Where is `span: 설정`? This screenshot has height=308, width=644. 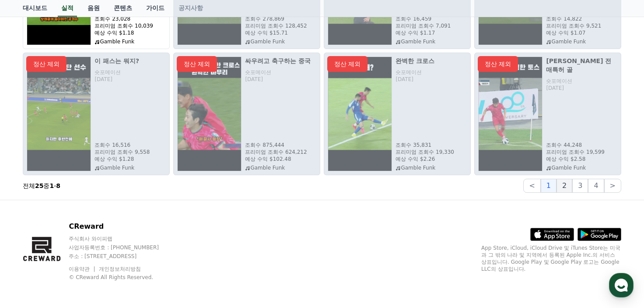
span: 설정 is located at coordinates (141, 251).